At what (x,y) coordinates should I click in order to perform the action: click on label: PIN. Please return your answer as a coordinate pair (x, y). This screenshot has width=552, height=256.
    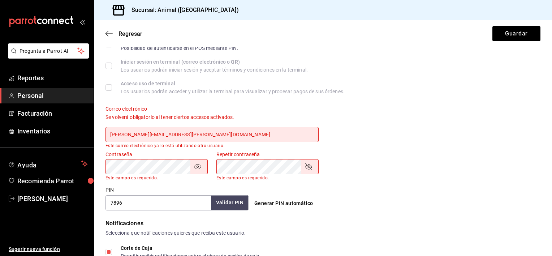
    Looking at the image, I should click on (109, 189).